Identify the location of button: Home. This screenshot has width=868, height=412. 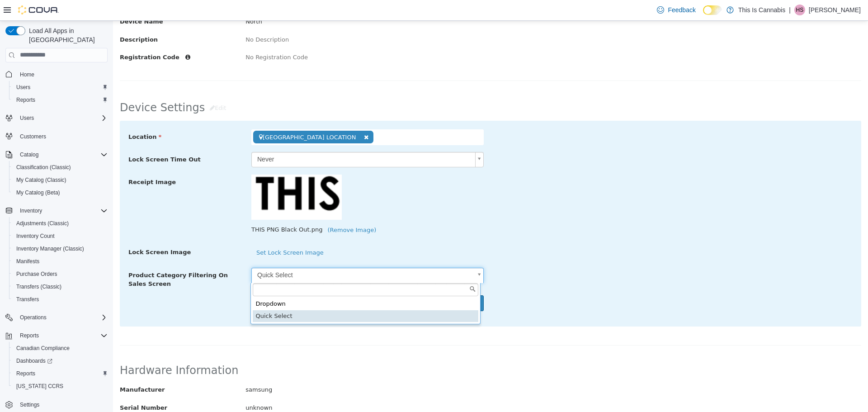
(56, 75).